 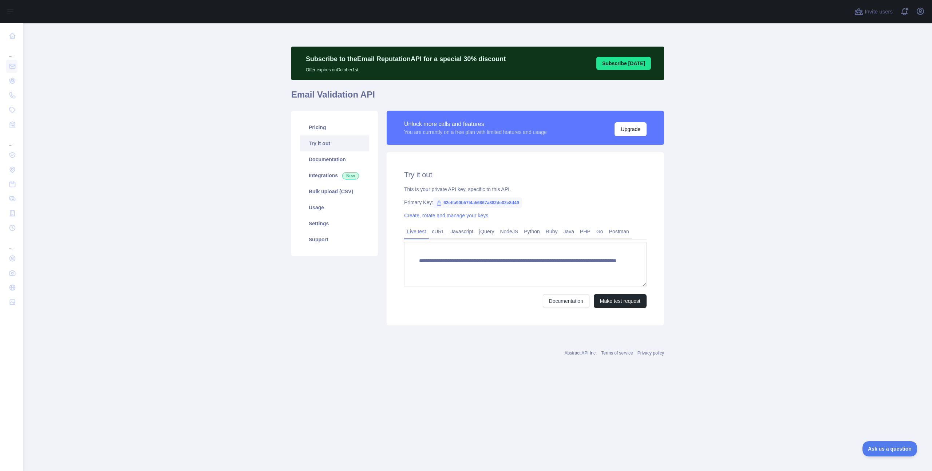 I want to click on a: jQuery, so click(x=486, y=232).